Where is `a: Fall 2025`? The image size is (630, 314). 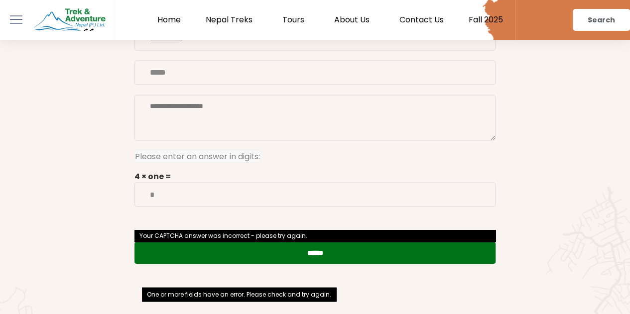
a: Fall 2025 is located at coordinates (486, 20).